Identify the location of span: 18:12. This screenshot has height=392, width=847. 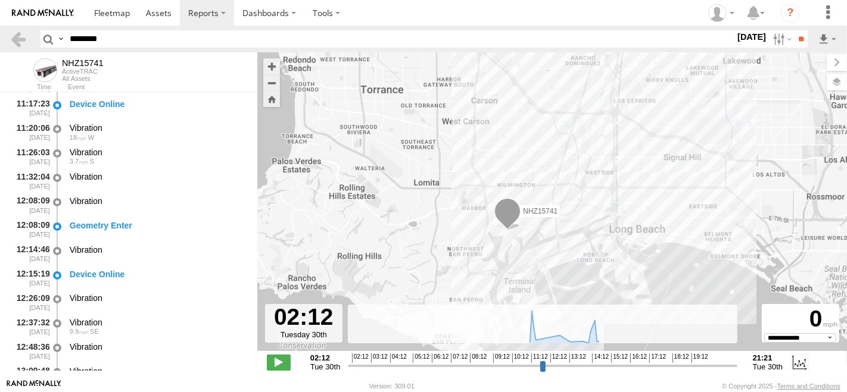
(681, 359).